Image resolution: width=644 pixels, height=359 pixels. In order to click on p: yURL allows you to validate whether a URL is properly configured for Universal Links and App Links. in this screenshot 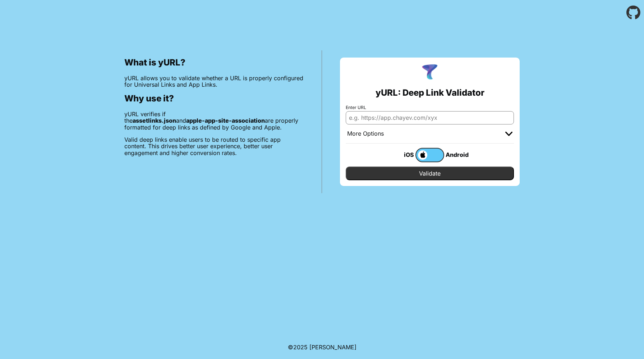, I will do `click(214, 81)`.